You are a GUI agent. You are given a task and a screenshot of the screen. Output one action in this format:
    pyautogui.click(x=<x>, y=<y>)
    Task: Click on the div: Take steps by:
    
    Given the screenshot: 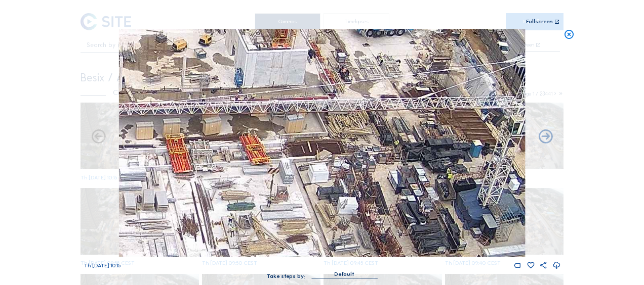 What is the action you would take?
    pyautogui.click(x=286, y=276)
    